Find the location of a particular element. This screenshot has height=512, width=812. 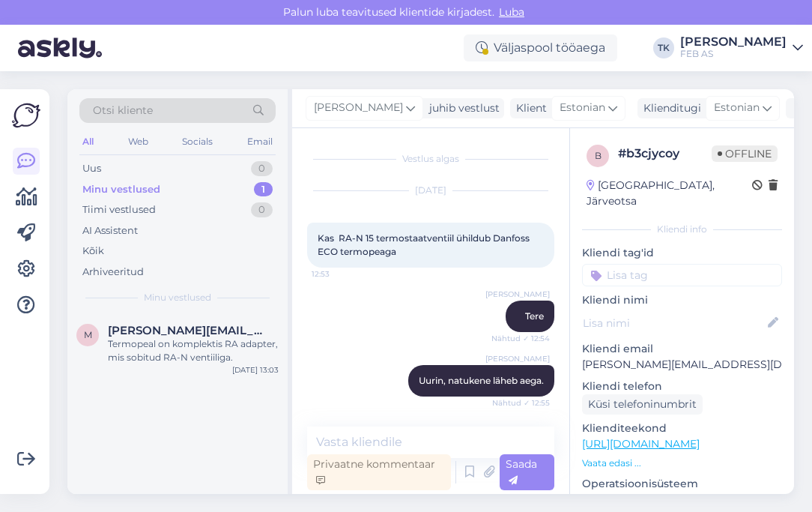

span: Uurin, natukene läheb aega. is located at coordinates (481, 380).